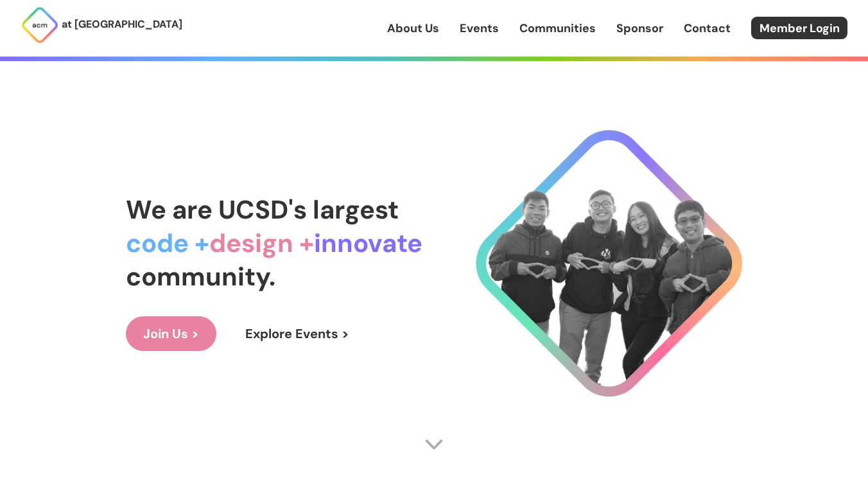 This screenshot has width=868, height=486. I want to click on span: innovate, so click(368, 243).